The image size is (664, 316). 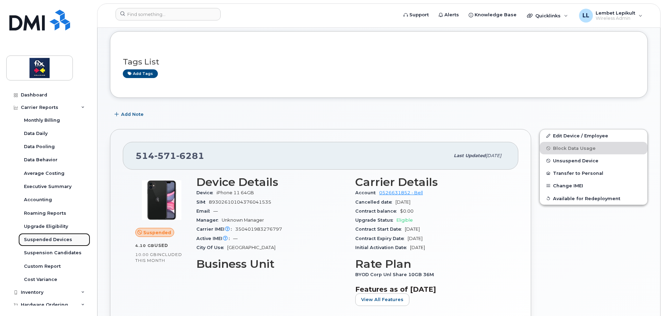 I want to click on span: City Of Use, so click(x=212, y=247).